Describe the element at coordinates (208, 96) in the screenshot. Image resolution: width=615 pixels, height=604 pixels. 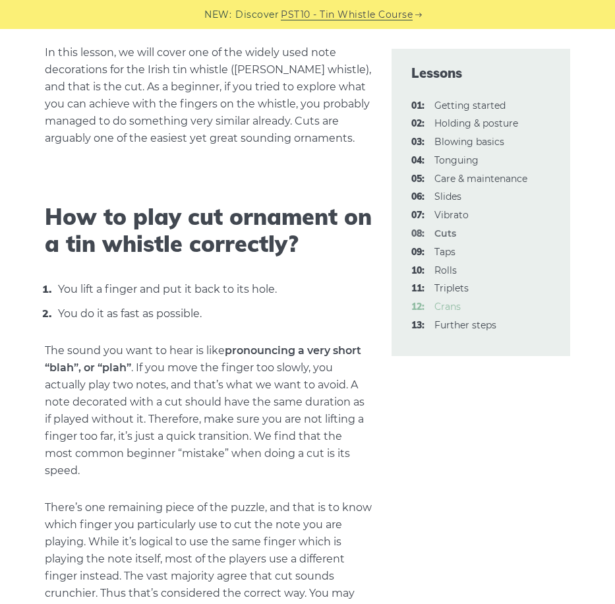
I see `p: In this lesson, we will cover one of the widely used note decorations for the Irish tin whistle (...` at that location.